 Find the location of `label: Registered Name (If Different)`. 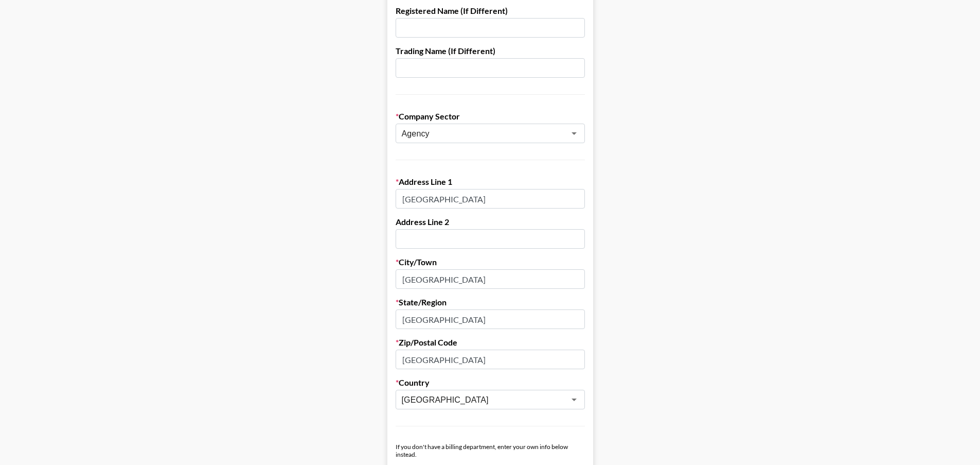

label: Registered Name (If Different) is located at coordinates (490, 11).